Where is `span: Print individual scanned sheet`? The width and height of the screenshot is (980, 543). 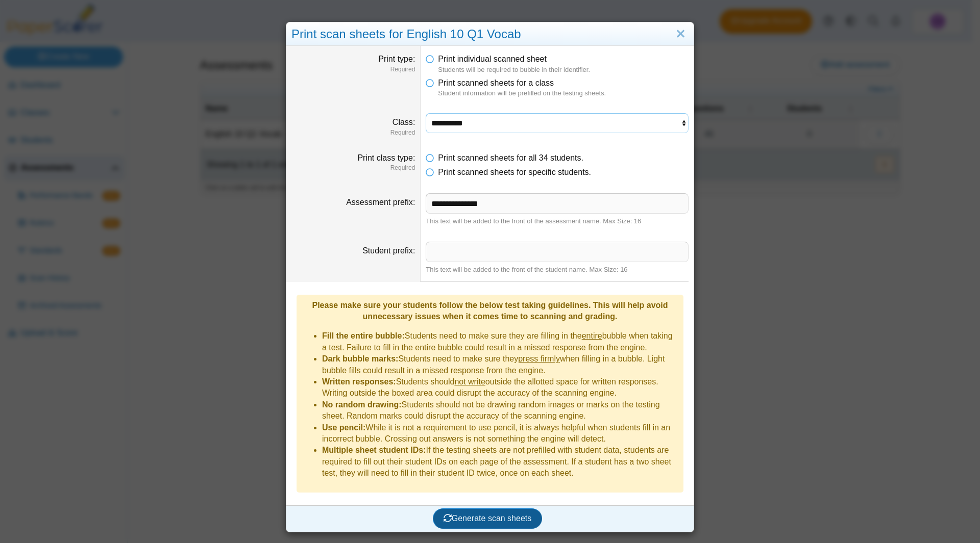
span: Print individual scanned sheet is located at coordinates (492, 59).